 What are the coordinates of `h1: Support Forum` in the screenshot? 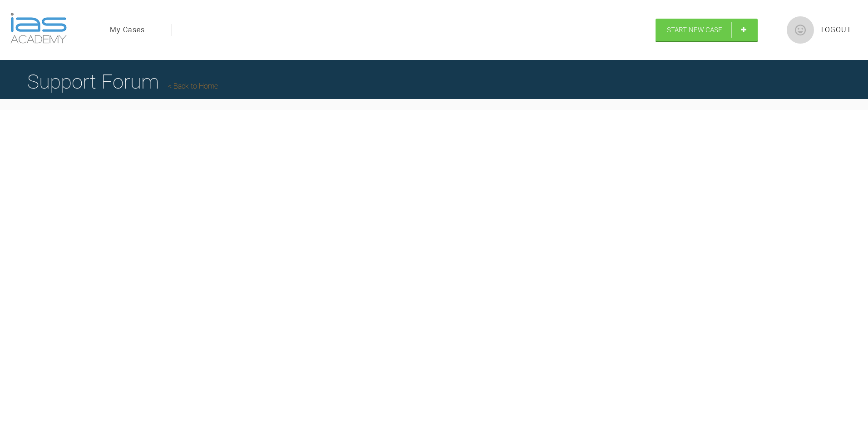 It's located at (123, 82).